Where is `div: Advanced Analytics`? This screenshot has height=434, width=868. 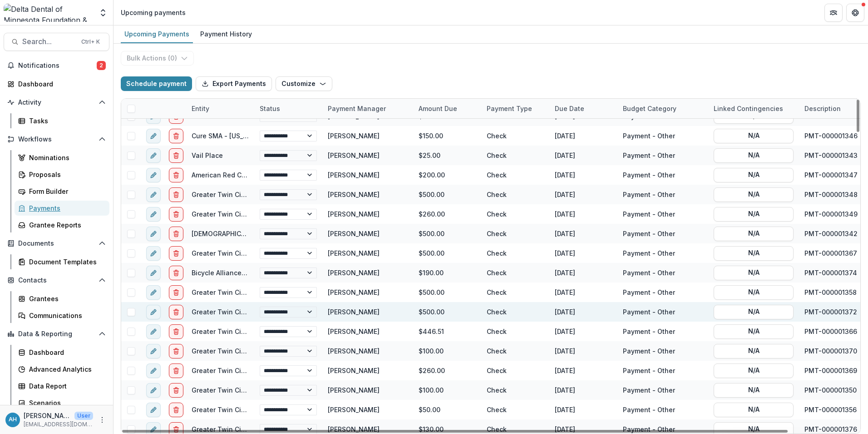 div: Advanced Analytics is located at coordinates (65, 369).